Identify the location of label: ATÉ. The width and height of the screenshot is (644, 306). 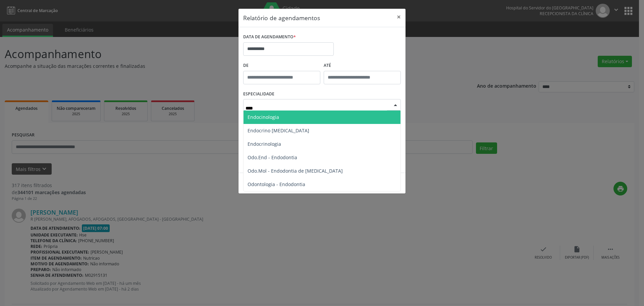
(362, 65).